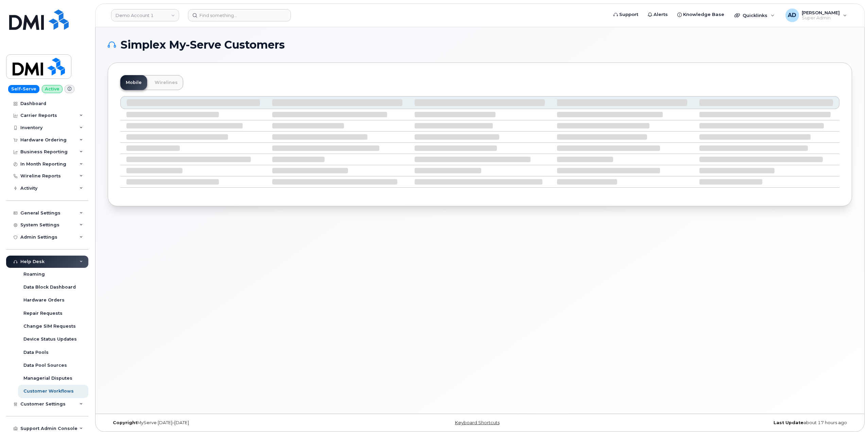  I want to click on a: Keyboard Shortcuts, so click(477, 422).